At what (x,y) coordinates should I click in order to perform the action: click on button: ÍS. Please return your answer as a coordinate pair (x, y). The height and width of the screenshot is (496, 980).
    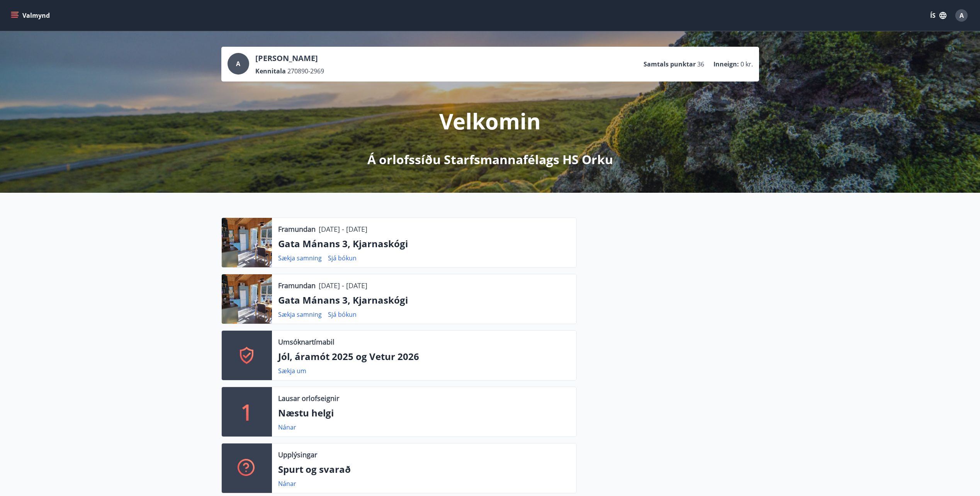
    Looking at the image, I should click on (938, 16).